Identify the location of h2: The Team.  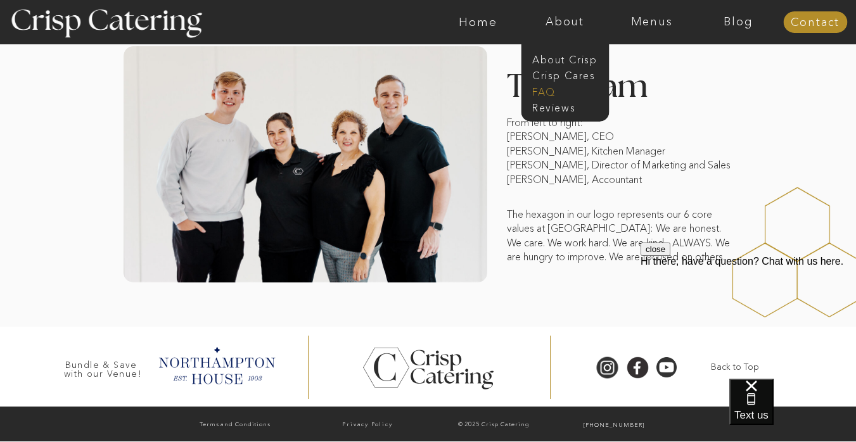
(620, 82).